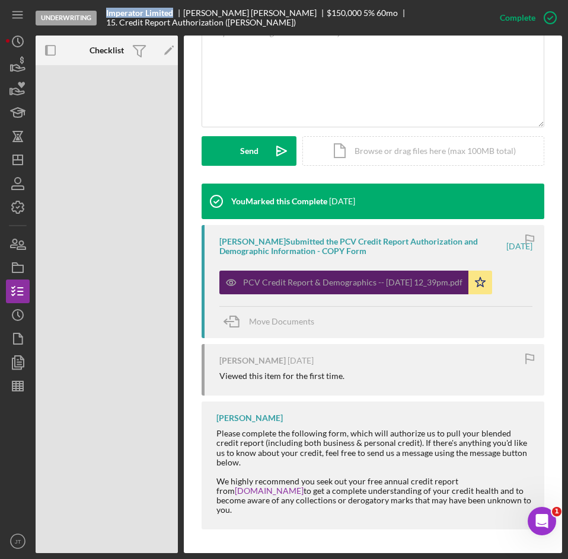  What do you see at coordinates (344, 12) in the screenshot?
I see `span: $150,000` at bounding box center [344, 12].